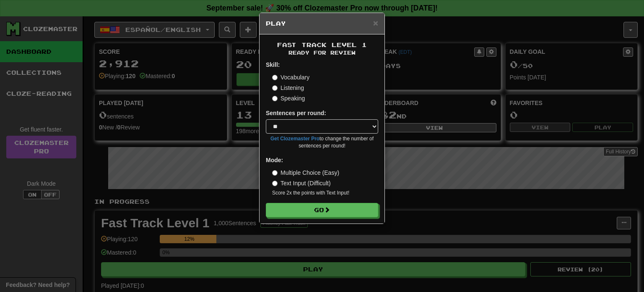  What do you see at coordinates (294, 139) in the screenshot?
I see `a: Get Clozemaster Pro` at bounding box center [294, 139].